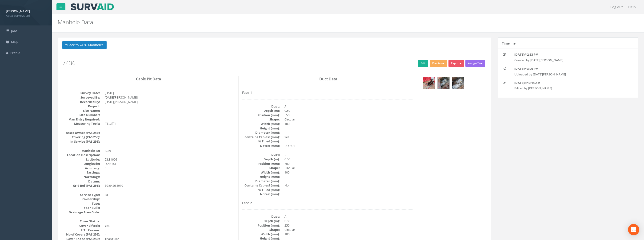 The width and height of the screenshot is (644, 240). I want to click on dt: Site Number:, so click(81, 115).